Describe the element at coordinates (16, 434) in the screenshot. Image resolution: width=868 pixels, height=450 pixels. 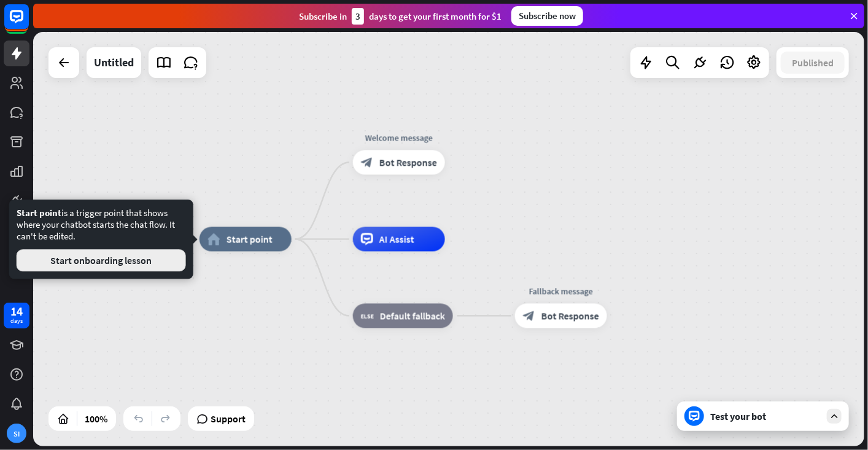
I see `div: SI` at that location.